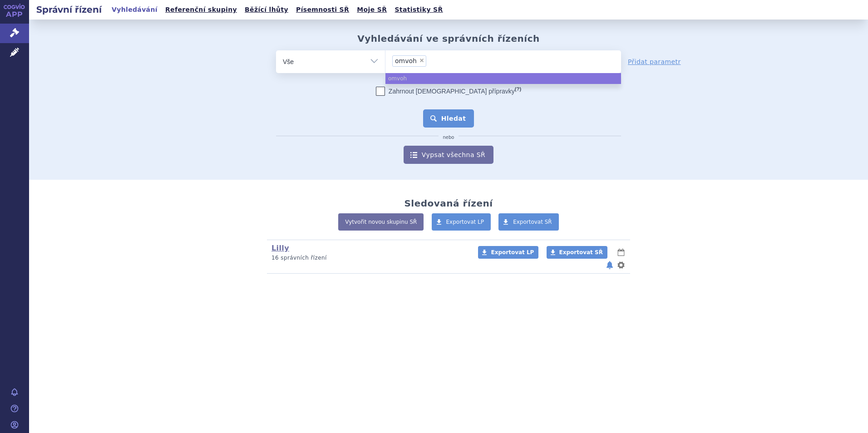 This screenshot has height=433, width=868. Describe the element at coordinates (201, 10) in the screenshot. I see `a: Referenční skupiny` at that location.